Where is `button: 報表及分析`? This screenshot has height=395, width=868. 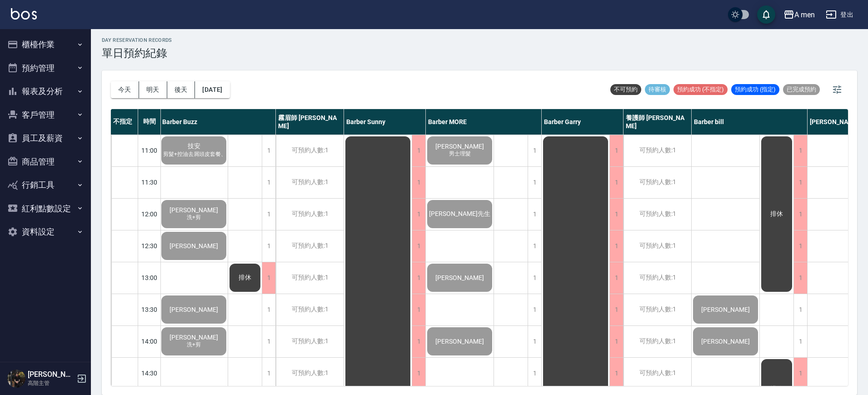
button: 報表及分析 is located at coordinates (46, 91).